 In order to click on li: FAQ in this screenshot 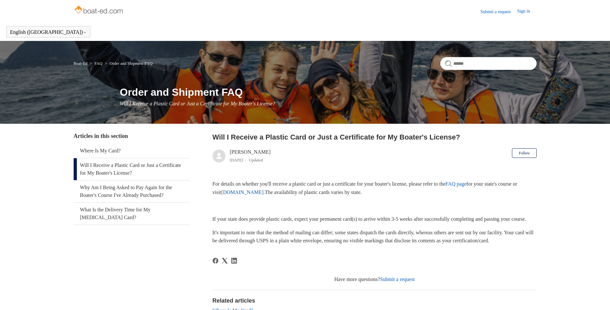, I will do `click(96, 63)`.